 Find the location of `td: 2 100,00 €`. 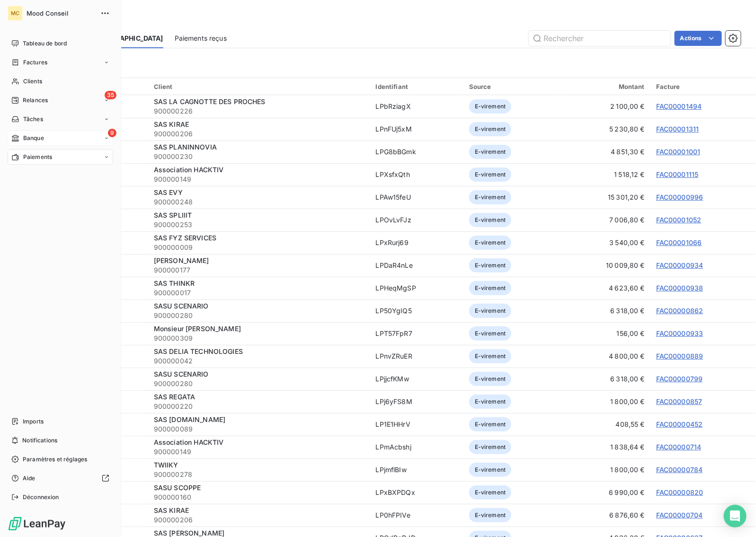

td: 2 100,00 € is located at coordinates (605, 106).